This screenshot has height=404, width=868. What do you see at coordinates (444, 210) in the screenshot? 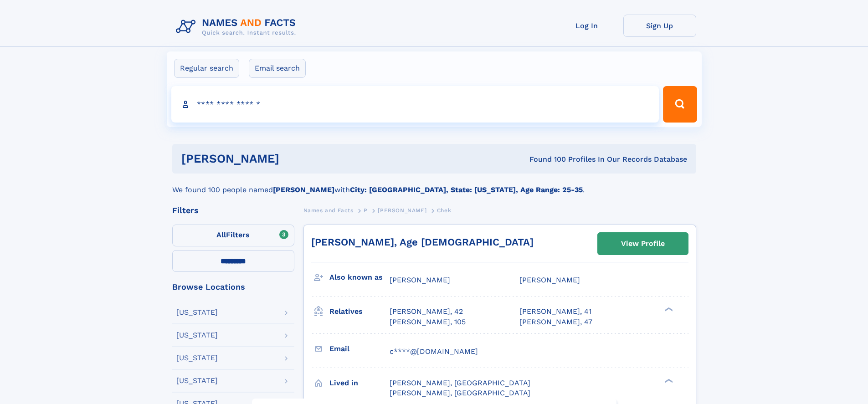
I see `span: Chek` at bounding box center [444, 210].